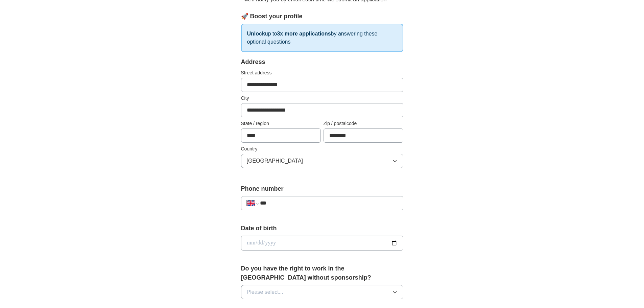  Describe the element at coordinates (281, 123) in the screenshot. I see `label: State / region` at that location.